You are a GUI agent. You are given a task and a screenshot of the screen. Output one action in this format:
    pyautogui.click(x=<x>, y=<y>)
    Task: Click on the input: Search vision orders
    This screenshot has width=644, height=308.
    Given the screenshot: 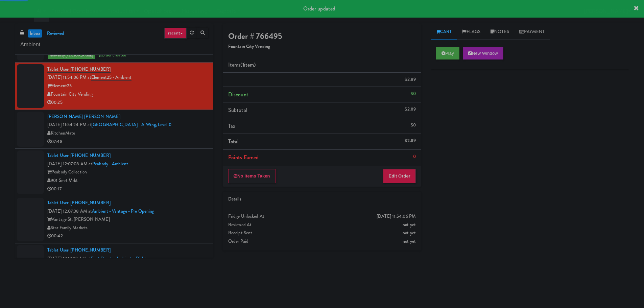 What is the action you would take?
    pyautogui.click(x=114, y=44)
    